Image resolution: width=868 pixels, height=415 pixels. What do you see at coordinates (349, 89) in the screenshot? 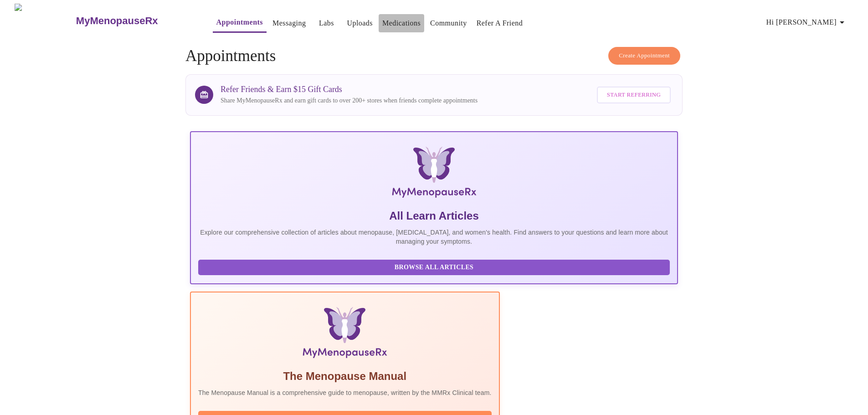
I see `h3: Refer Friends & Earn $15 Gift Cards` at bounding box center [349, 89].